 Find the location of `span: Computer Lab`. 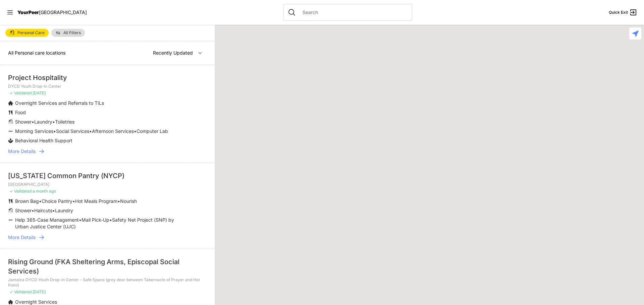

span: Computer Lab is located at coordinates (152, 131).